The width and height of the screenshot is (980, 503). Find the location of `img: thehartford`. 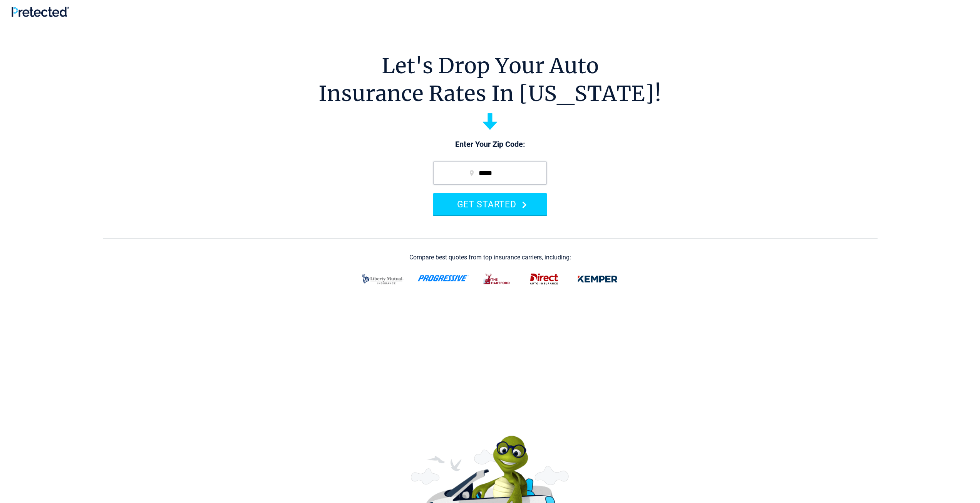

img: thehartford is located at coordinates (497, 279).